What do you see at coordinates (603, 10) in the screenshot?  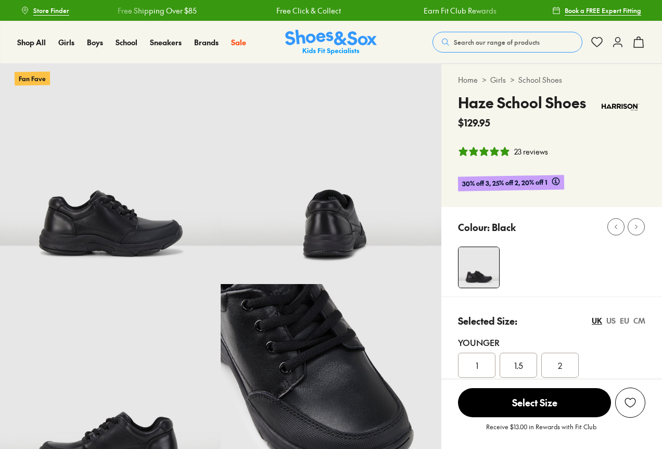 I see `span: Book a FREE Expert Fitting` at bounding box center [603, 10].